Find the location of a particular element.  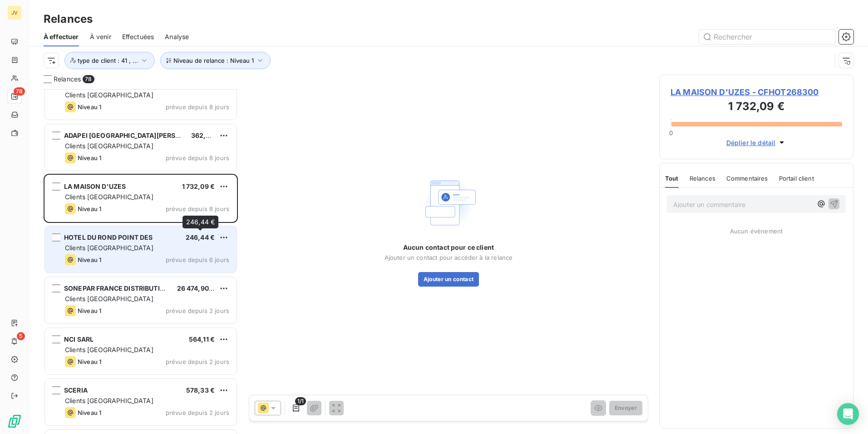

button: type de client : 41 , ... is located at coordinates (109, 61).